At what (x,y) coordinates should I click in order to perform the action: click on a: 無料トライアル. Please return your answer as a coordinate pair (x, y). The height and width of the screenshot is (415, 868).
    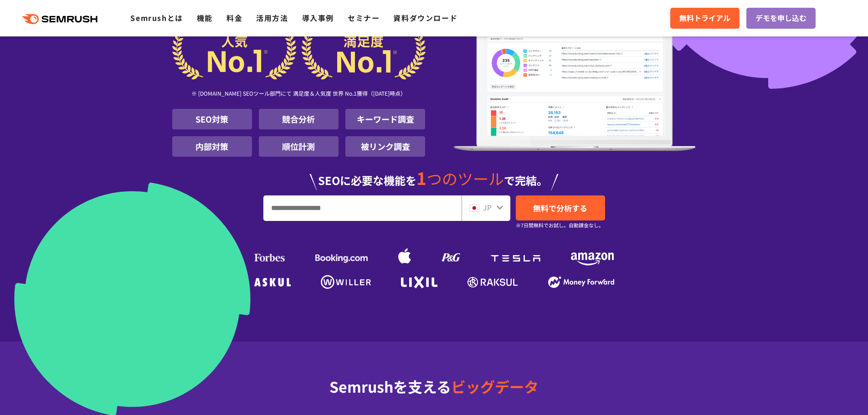
    Looking at the image, I should click on (704, 18).